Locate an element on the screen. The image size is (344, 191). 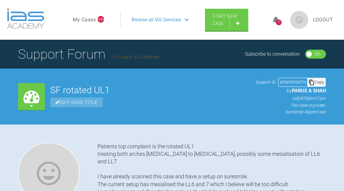
a: My Cases is located at coordinates (84, 20).